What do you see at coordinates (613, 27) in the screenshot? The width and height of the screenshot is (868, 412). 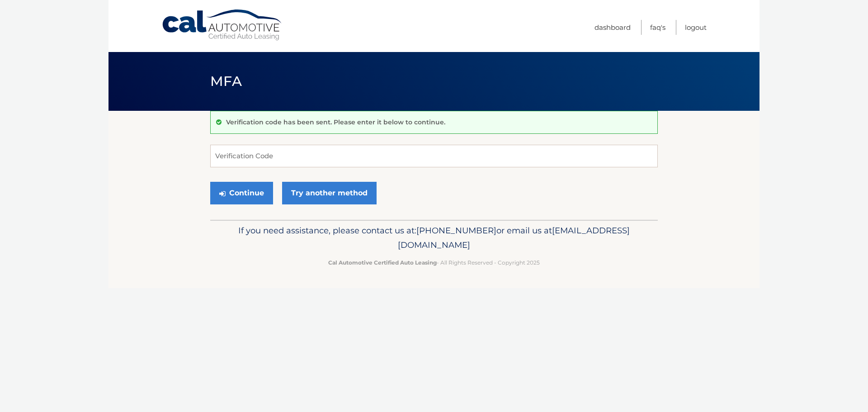 I see `a: Dashboard` at bounding box center [613, 27].